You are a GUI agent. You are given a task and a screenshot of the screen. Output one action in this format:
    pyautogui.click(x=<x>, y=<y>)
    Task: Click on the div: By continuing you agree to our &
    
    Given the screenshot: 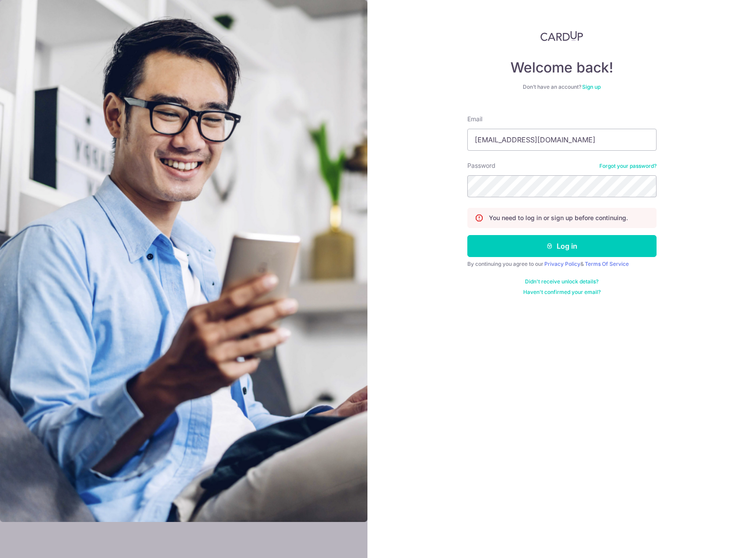 What is the action you would take?
    pyautogui.click(x=562, y=264)
    